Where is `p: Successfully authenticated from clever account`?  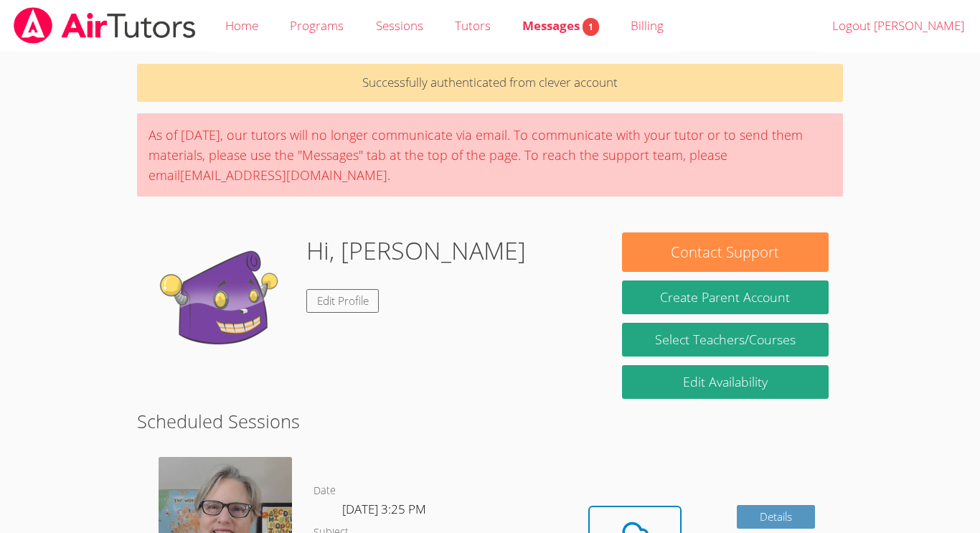
p: Successfully authenticated from clever account is located at coordinates (490, 82).